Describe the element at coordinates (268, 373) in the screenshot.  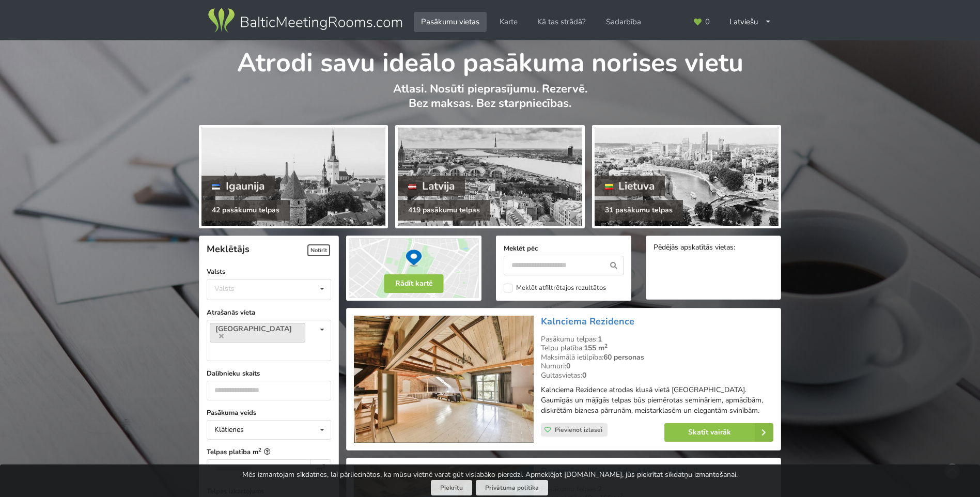
I see `label: Dalībnieku skaits` at that location.